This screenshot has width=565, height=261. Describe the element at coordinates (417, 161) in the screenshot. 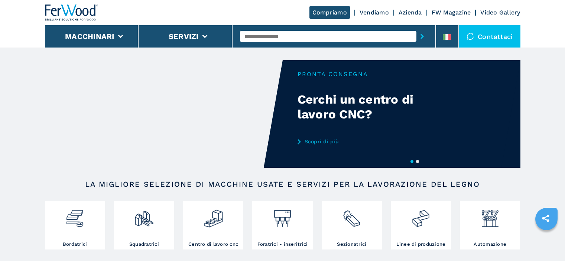

I see `button: 2` at that location.